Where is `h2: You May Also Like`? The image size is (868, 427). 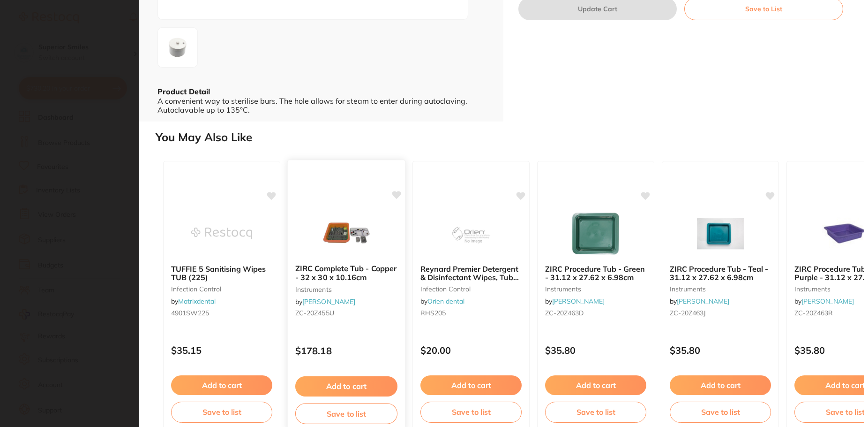
h2: You May Also Like is located at coordinates (510, 137).